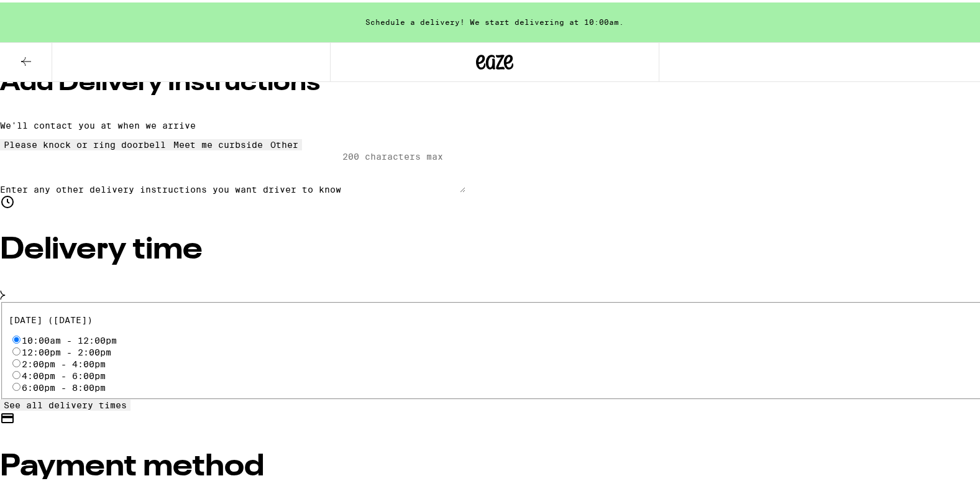  Describe the element at coordinates (84, 142) in the screenshot. I see `div: Please knock or ring doorbell` at that location.